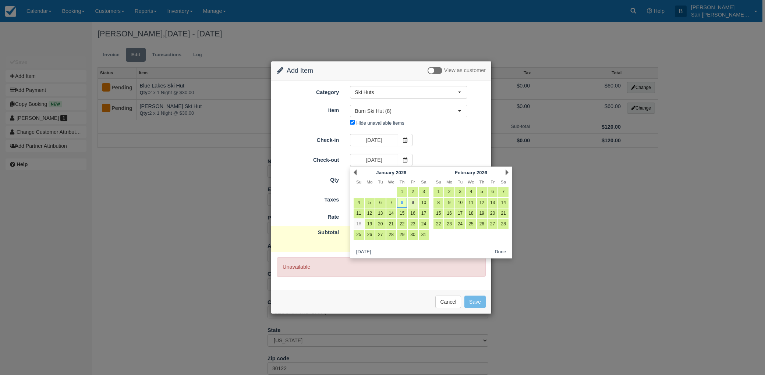 The height and width of the screenshot is (375, 765). Describe the element at coordinates (412, 235) in the screenshot. I see `a: 30` at that location.